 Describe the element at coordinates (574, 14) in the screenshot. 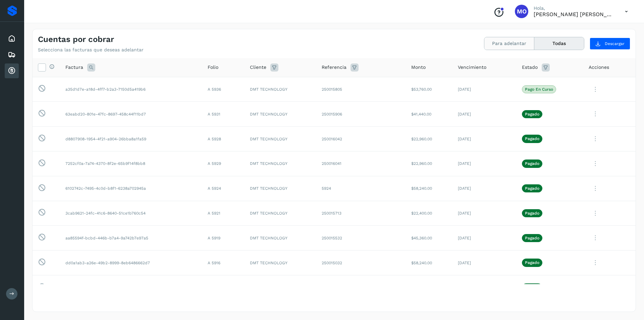

I see `p: Macaria Olvera Camarillo` at that location.